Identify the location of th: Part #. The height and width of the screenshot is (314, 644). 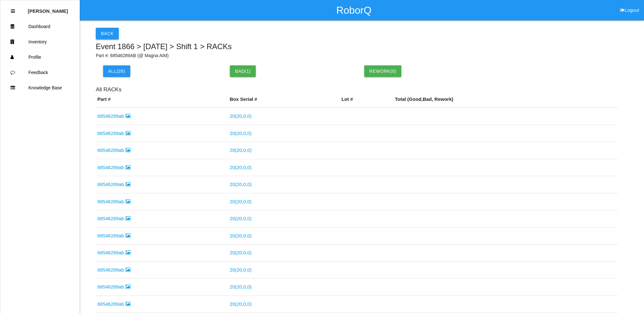
(162, 102).